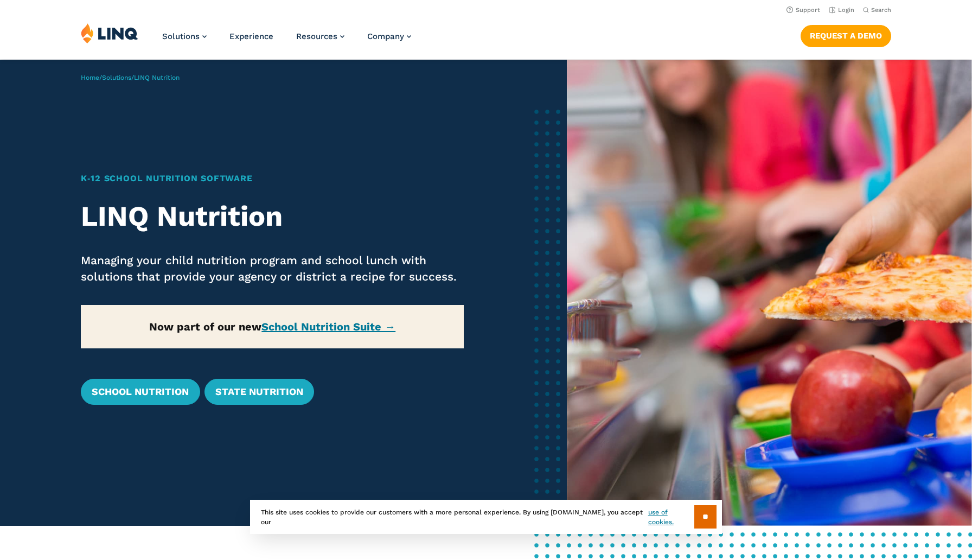 This screenshot has width=972, height=560. I want to click on a: State Nutrition, so click(259, 392).